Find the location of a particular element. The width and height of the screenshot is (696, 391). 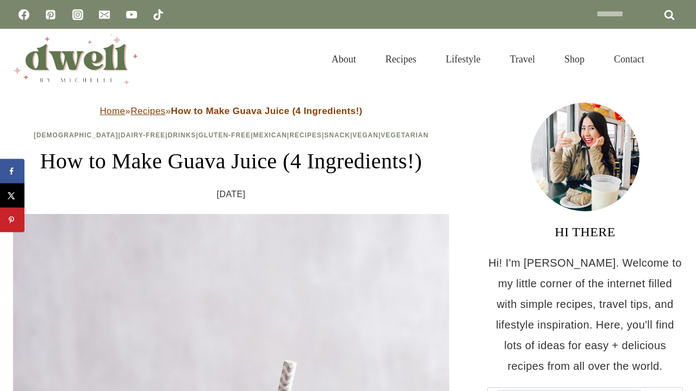

nav: Primary Navigation is located at coordinates (487, 59).